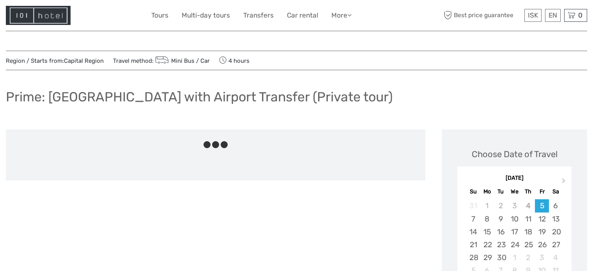  I want to click on div: Choose Tuesday, September 9th, 2025, so click(500, 219).